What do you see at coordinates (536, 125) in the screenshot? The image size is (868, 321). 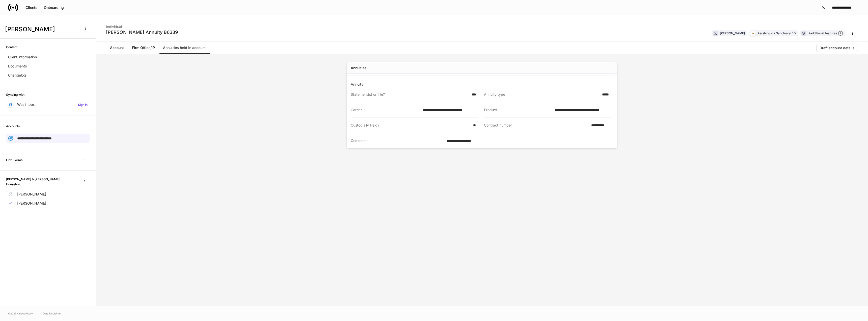 I see `div: Contract number` at bounding box center [536, 125].